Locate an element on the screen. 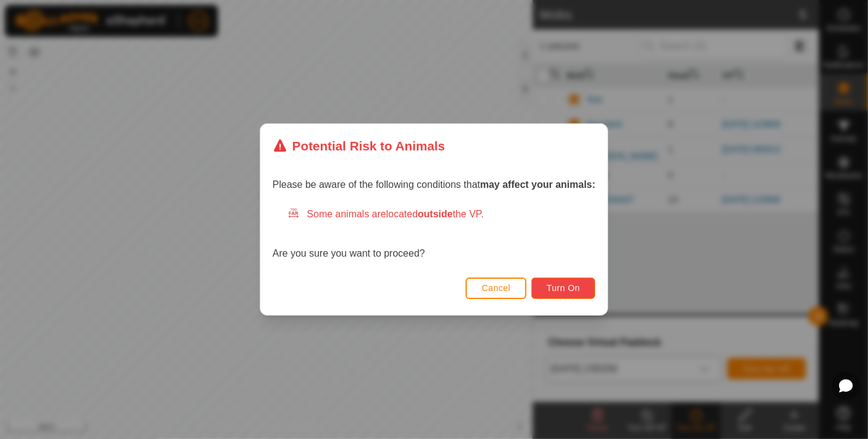  strong: may affect your animals: is located at coordinates (538, 184).